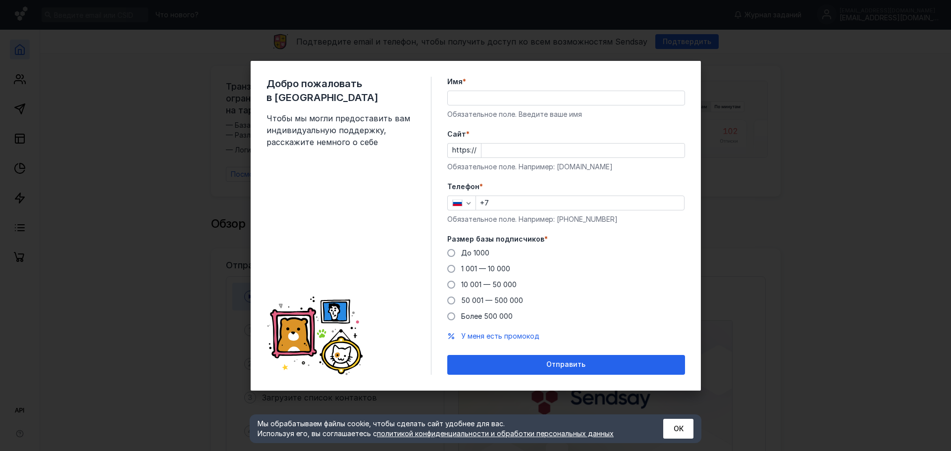 Image resolution: width=951 pixels, height=451 pixels. What do you see at coordinates (566, 365) in the screenshot?
I see `button: Отправить` at bounding box center [566, 365].